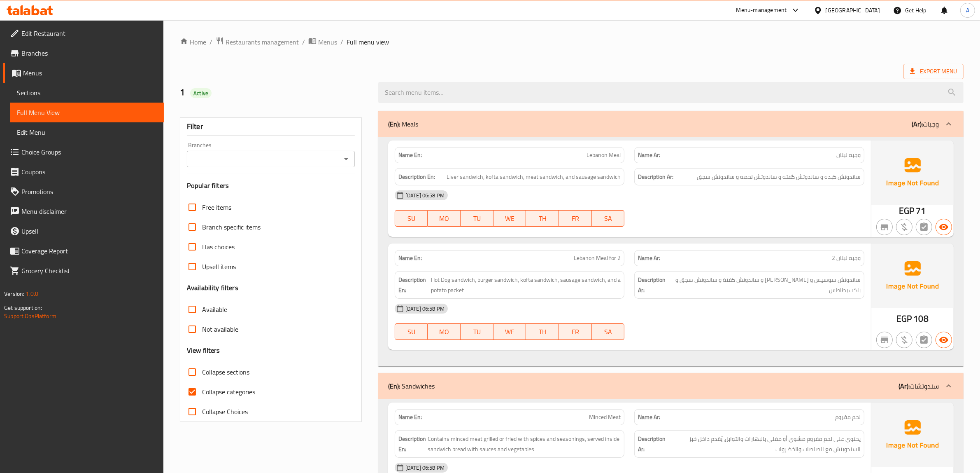 The image size is (980, 473). I want to click on span: Contains minced meat grilled or fried with spices and seasonings, served inside sandwich bread wi..., so click(524, 443).